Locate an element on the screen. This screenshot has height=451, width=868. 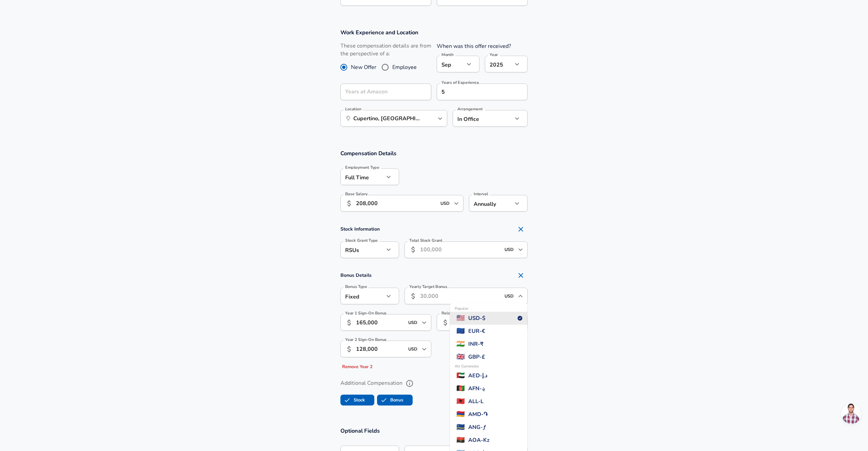
label: Stock Grant Type is located at coordinates (362, 240).